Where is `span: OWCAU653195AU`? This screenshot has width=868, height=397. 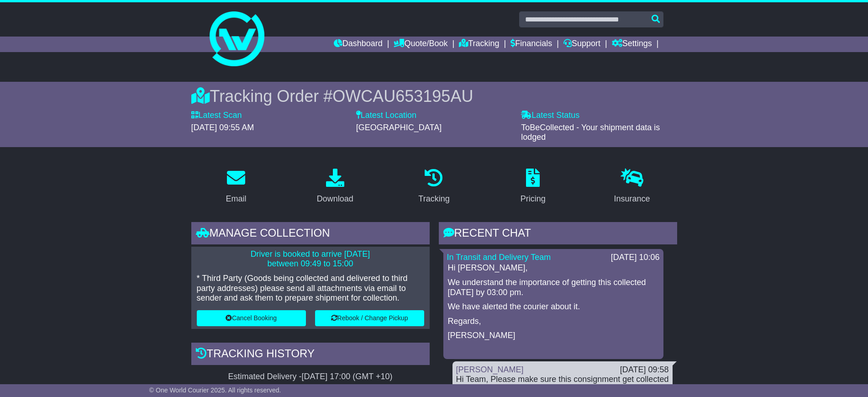
span: OWCAU653195AU is located at coordinates (403, 96).